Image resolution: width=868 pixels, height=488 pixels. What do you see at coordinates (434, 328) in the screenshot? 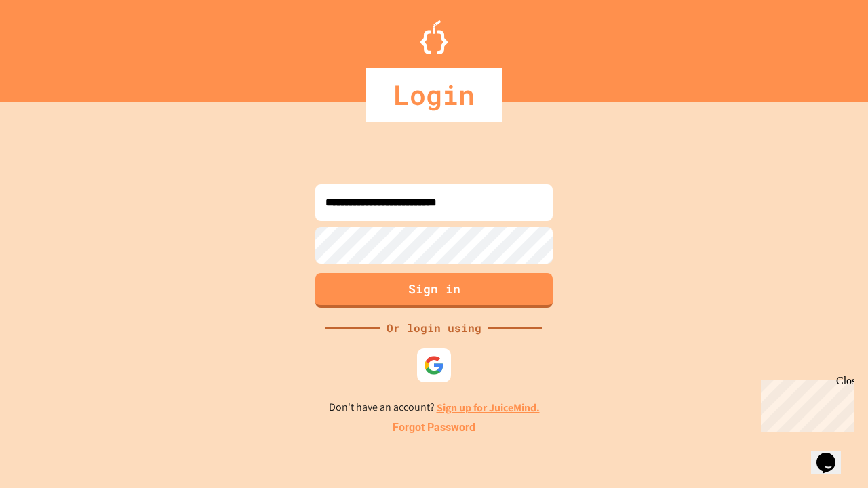
I see `div: Or login using` at bounding box center [434, 328].